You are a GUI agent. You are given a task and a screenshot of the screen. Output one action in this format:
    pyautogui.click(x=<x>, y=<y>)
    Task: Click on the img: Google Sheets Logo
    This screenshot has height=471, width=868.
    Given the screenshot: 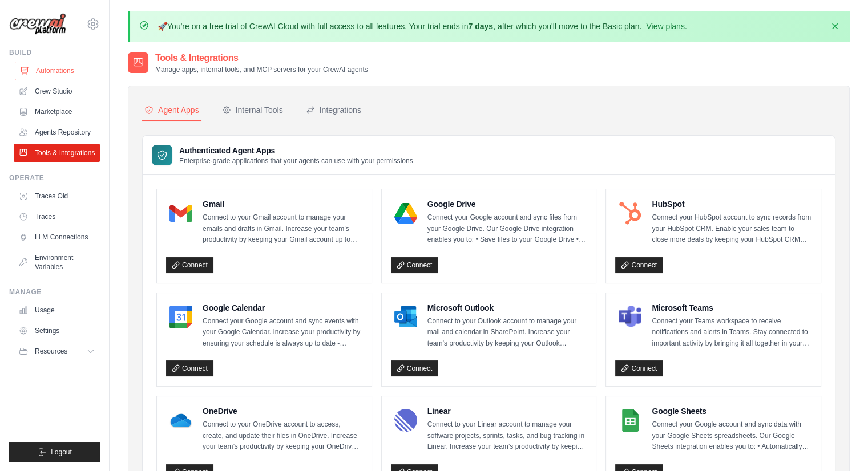 What is the action you would take?
    pyautogui.click(x=630, y=420)
    